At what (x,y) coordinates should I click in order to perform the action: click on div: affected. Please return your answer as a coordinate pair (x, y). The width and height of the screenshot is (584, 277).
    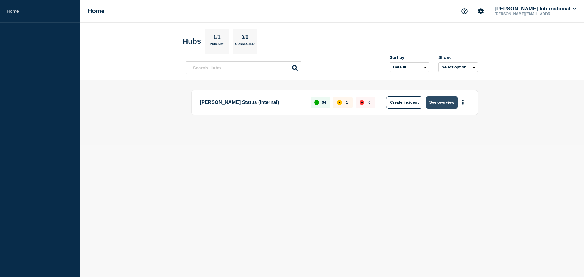
    Looking at the image, I should click on (339, 103).